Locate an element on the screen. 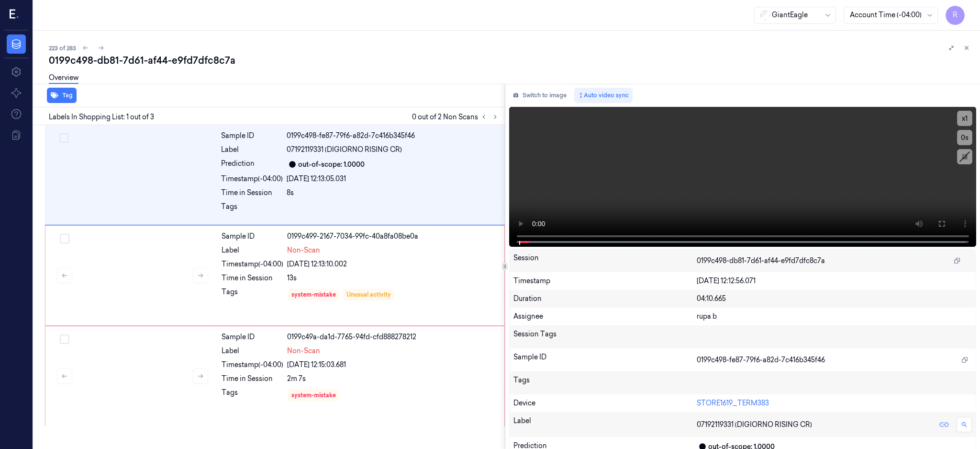 The width and height of the screenshot is (980, 449). div: Assignee is located at coordinates (605, 316).